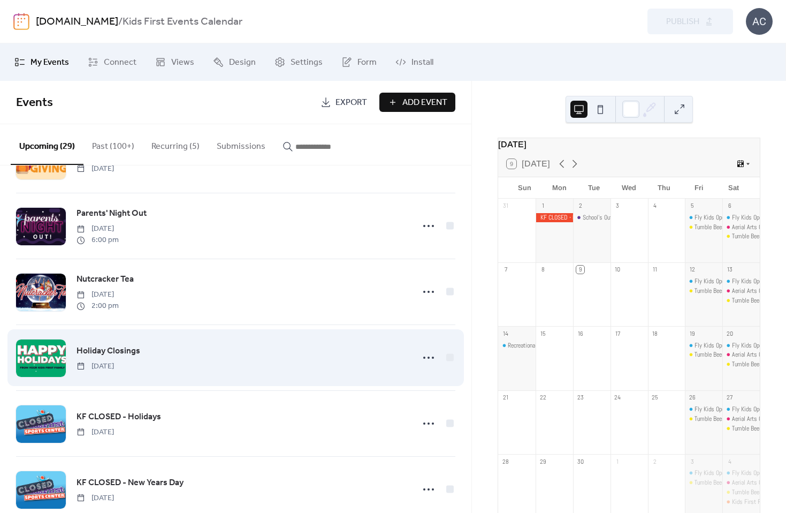 The image size is (786, 513). What do you see at coordinates (105, 279) in the screenshot?
I see `a: Nutcracker Tea` at bounding box center [105, 279].